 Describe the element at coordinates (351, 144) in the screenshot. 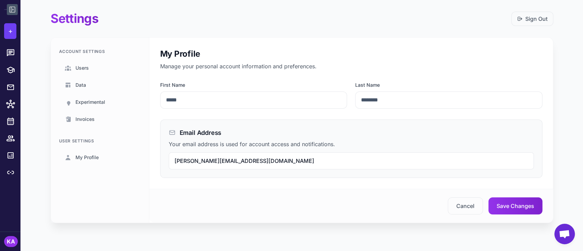

I see `p: Your email address is used for account access and notifications.` at that location.